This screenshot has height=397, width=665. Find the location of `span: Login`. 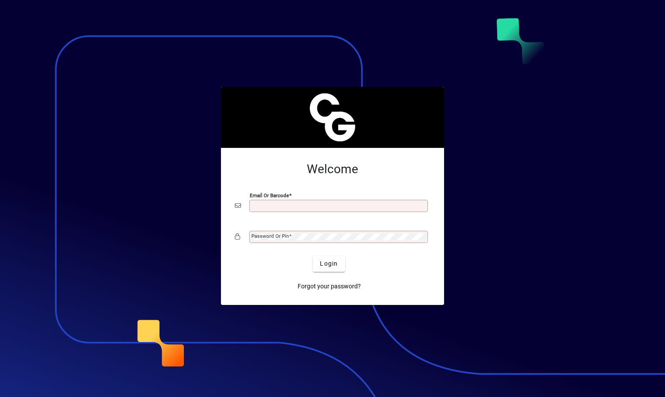

span: Login is located at coordinates (329, 263).